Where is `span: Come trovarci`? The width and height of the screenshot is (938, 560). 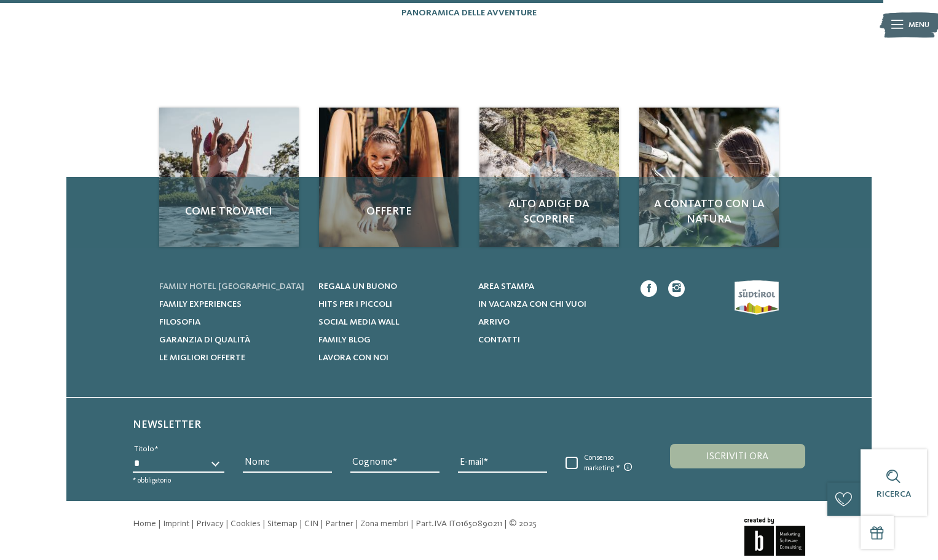
span: Come trovarci is located at coordinates (228, 211).